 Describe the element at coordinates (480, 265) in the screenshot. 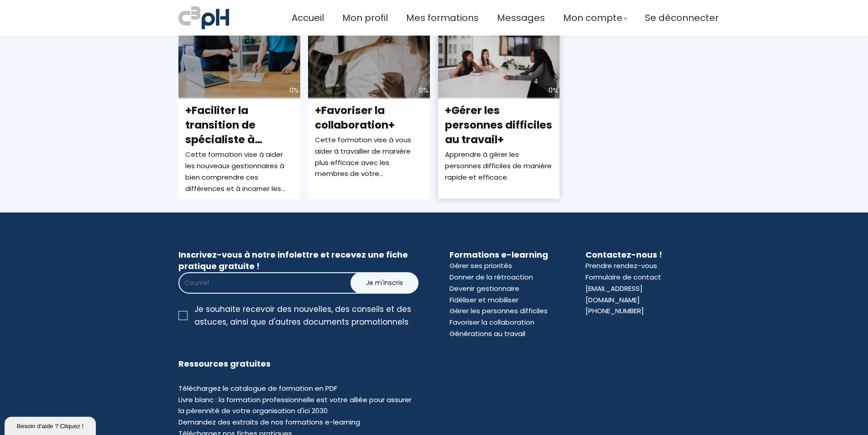

I see `span: Gérer ses priorités` at that location.